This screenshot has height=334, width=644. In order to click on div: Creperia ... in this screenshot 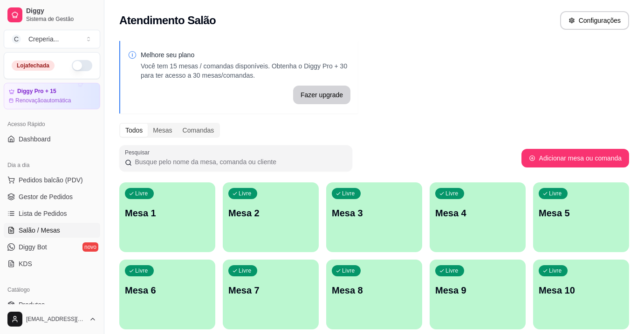, I will do `click(43, 39)`.